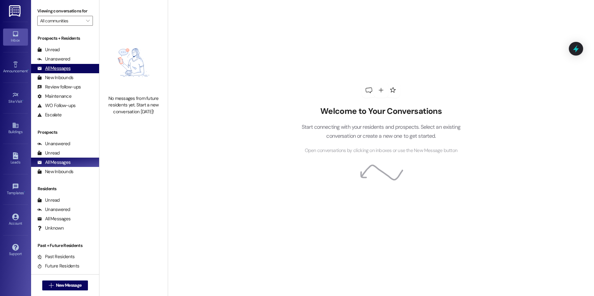  I want to click on div: Future Residents, so click(58, 266).